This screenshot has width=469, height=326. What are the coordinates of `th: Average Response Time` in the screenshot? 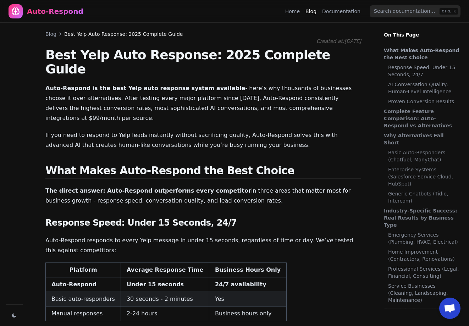 It's located at (164, 270).